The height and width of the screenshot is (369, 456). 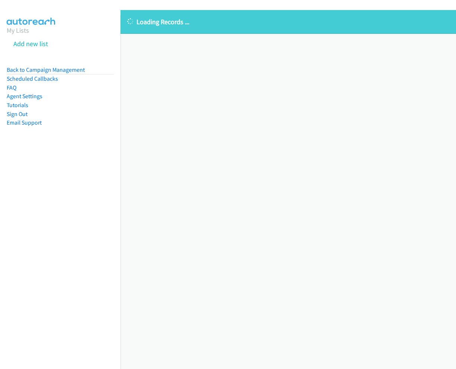 I want to click on a: Email Support, so click(x=24, y=122).